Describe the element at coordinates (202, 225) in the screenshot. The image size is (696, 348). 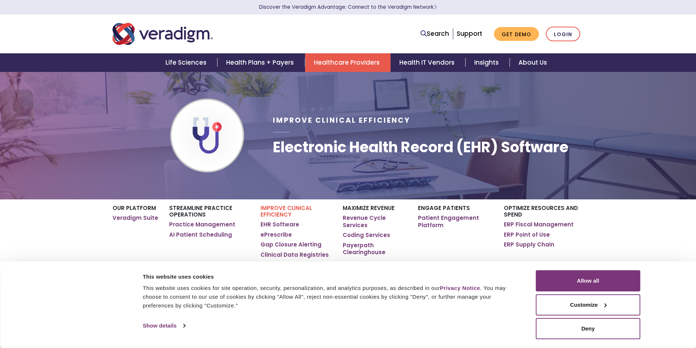
I see `a: Practice Management` at that location.